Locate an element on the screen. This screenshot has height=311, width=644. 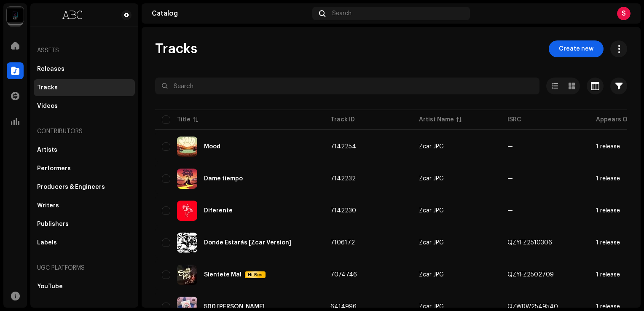
img: 4b27af27-1876-4d30-865d-b6d287a8d627 is located at coordinates (15, 15).